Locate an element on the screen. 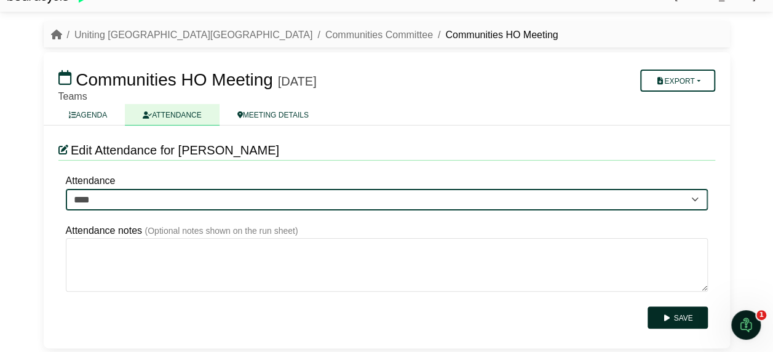 Image resolution: width=773 pixels, height=352 pixels. label: Attendance notes is located at coordinates (104, 231).